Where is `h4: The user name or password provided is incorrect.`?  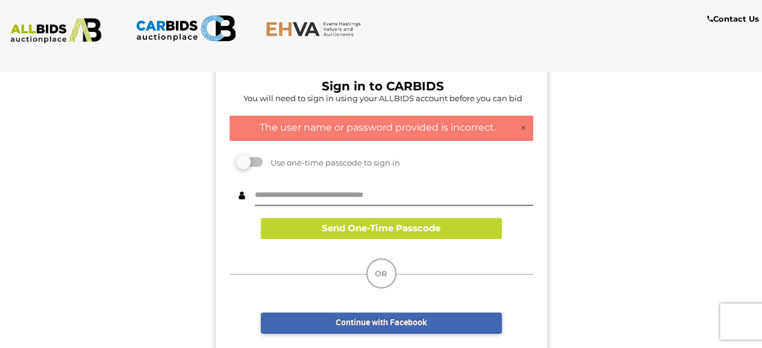 h4: The user name or password provided is incorrect. is located at coordinates (381, 128).